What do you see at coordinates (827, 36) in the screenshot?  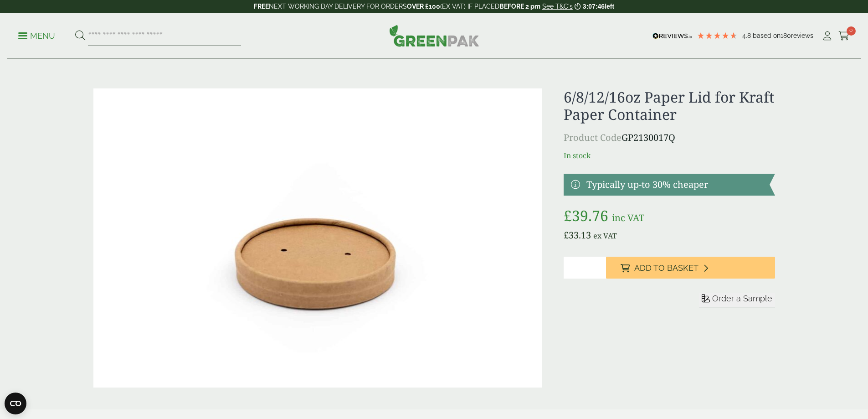 I see `i: My Account` at bounding box center [827, 36].